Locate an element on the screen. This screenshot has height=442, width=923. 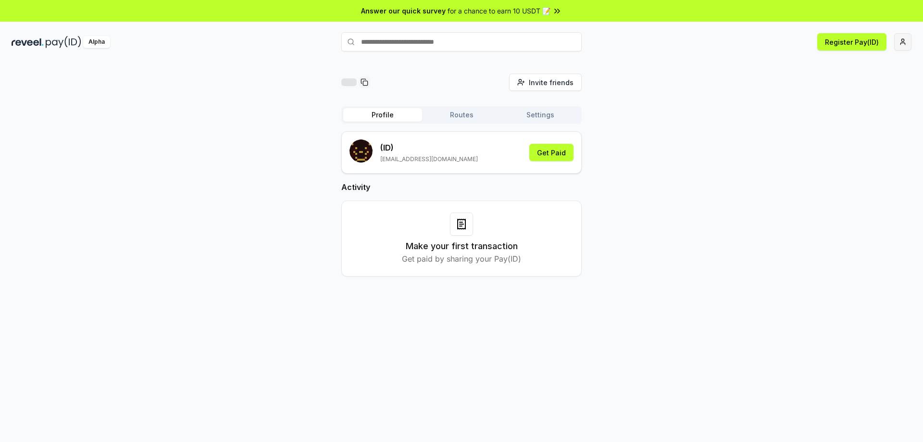
button: Profile is located at coordinates (382, 115).